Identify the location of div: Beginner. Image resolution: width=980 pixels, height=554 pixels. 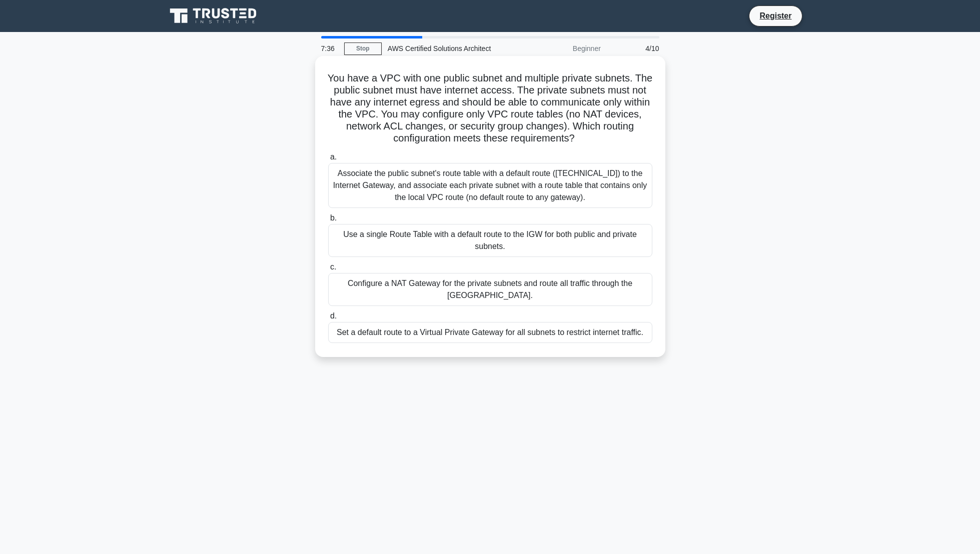
(563, 49).